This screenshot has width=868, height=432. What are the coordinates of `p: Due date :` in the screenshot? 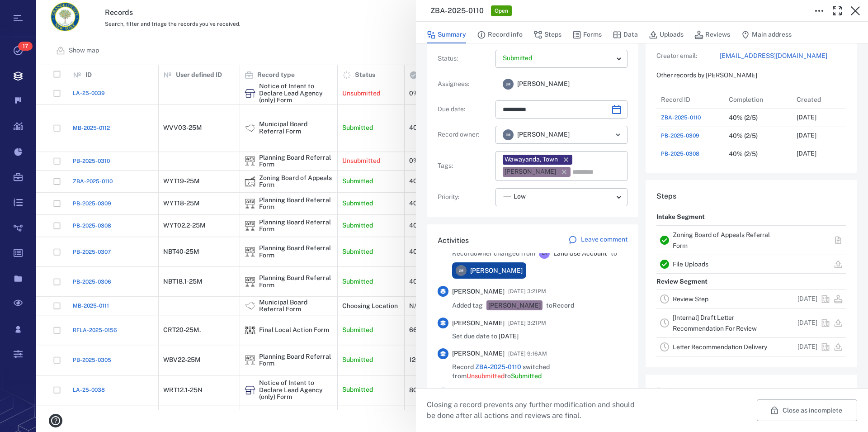 It's located at (464, 109).